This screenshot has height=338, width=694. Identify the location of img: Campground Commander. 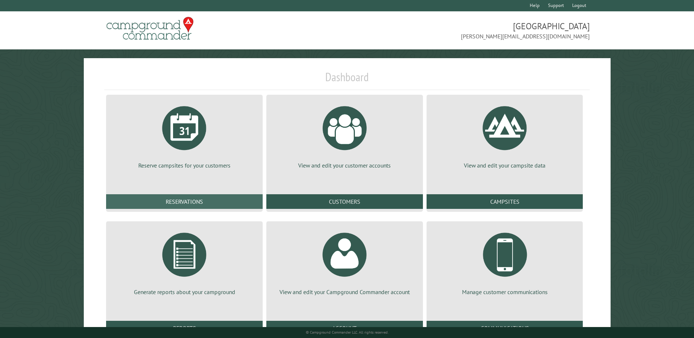
(150, 29).